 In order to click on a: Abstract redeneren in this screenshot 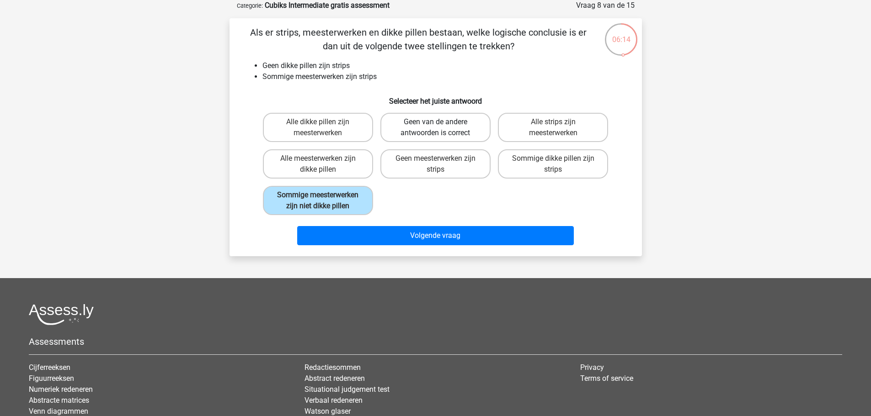, I will do `click(335, 378)`.